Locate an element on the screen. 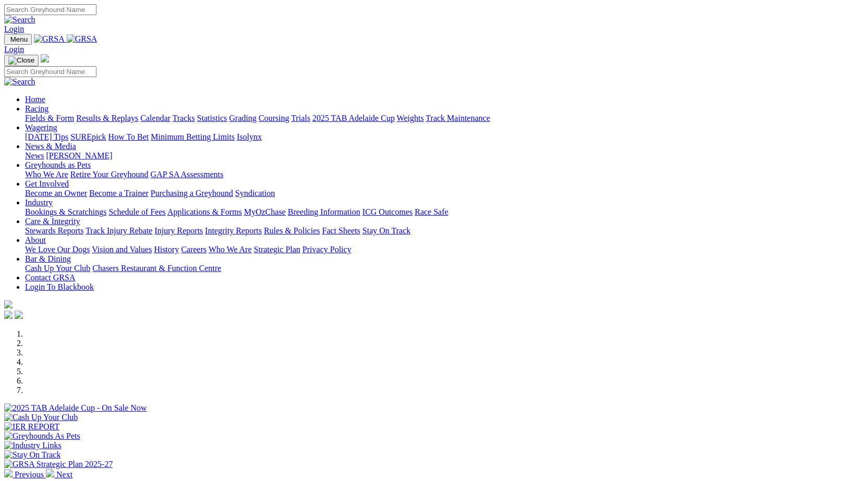 Image resolution: width=868 pixels, height=481 pixels. a: GAP SA Assessments is located at coordinates (187, 174).